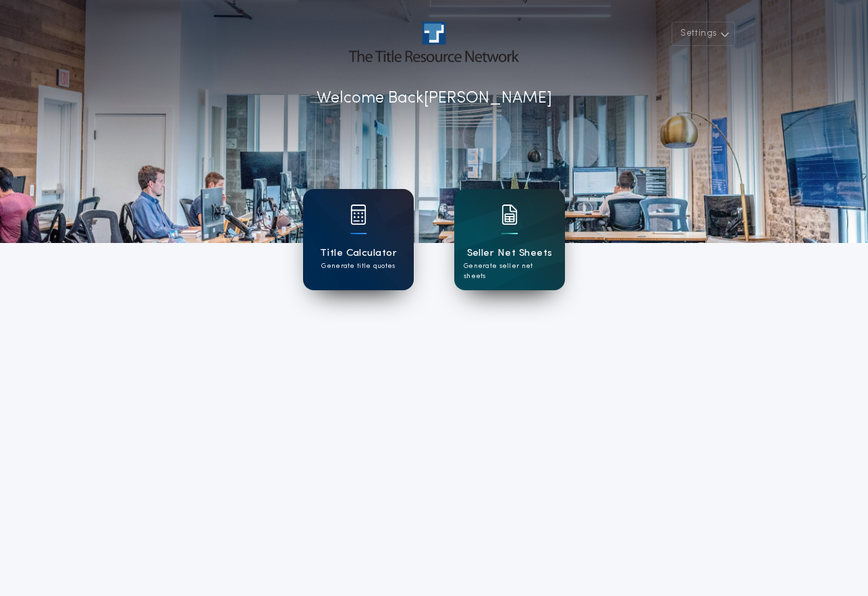  What do you see at coordinates (359, 240) in the screenshot?
I see `a: card iconTitle CalculatorGenerate title quotes` at bounding box center [359, 240].